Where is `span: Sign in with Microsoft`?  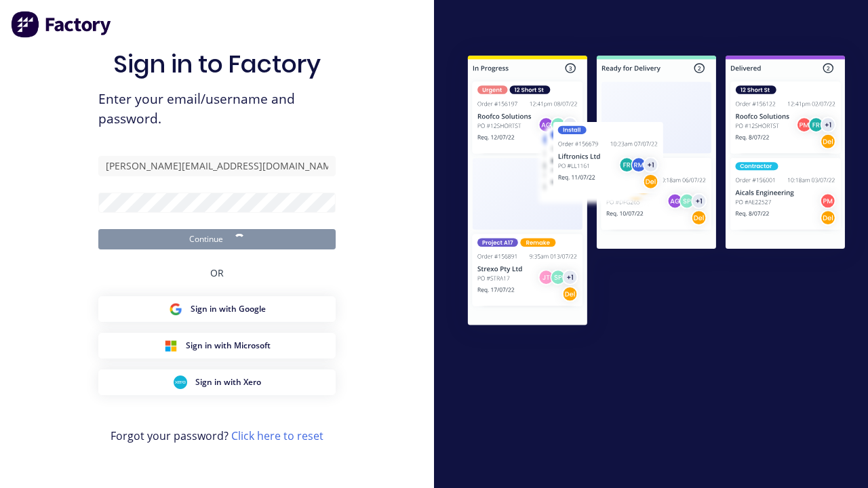 span: Sign in with Microsoft is located at coordinates (228, 346).